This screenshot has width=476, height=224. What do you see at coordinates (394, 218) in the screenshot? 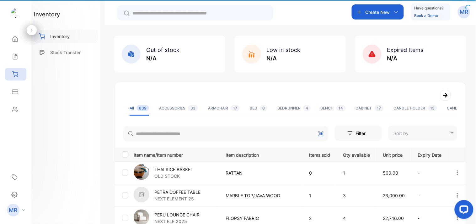
I see `span: 22,746.00` at bounding box center [394, 218].